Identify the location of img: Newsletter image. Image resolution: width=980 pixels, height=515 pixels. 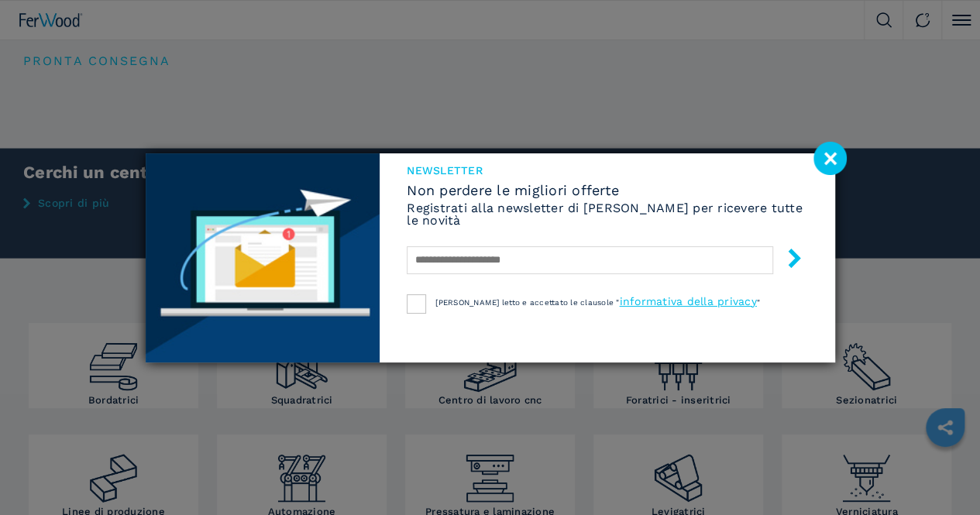
(263, 258).